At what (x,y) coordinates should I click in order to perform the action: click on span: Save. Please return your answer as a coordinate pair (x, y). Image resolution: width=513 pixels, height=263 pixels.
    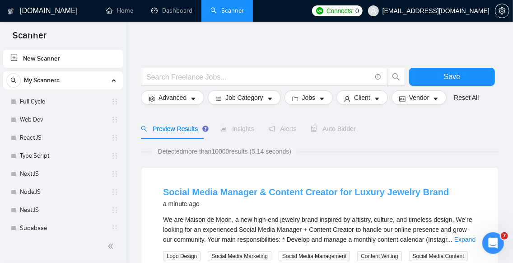
    Looking at the image, I should click on (452, 76).